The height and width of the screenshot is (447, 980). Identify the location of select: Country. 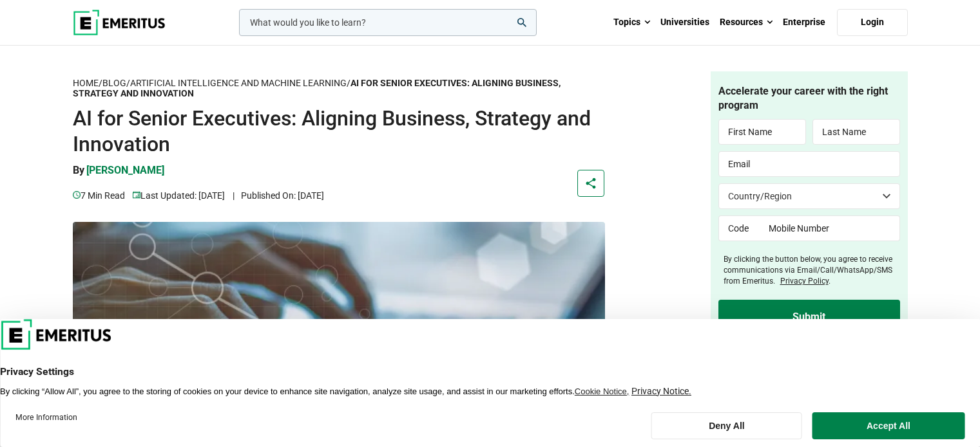
(809, 197).